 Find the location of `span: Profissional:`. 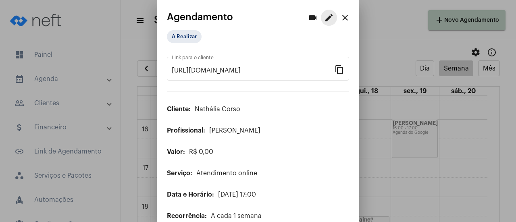

span: Profissional: is located at coordinates (186, 131).